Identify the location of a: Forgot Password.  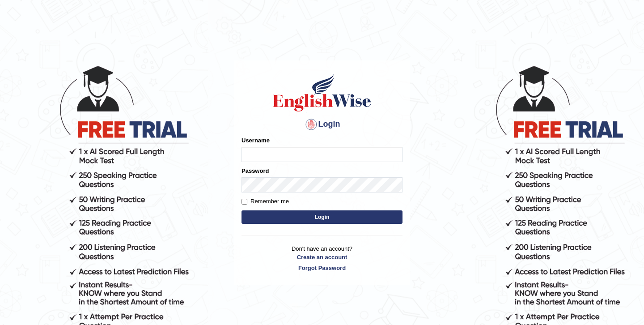
(322, 267).